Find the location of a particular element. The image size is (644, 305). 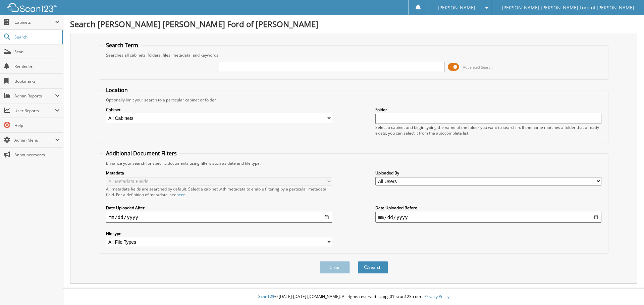

label: Date Uploaded After is located at coordinates (219, 208).